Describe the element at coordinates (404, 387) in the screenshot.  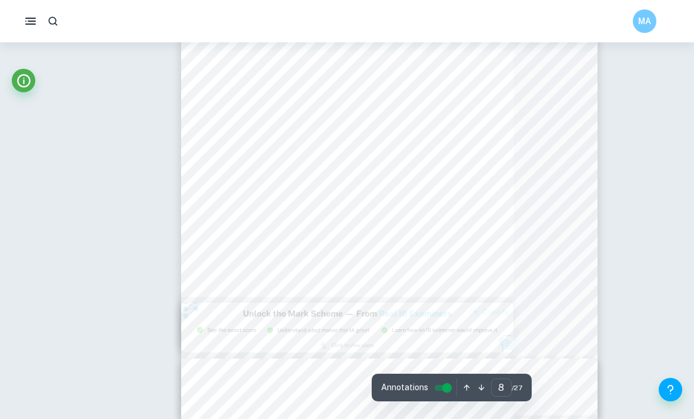
I see `span: Annotations` at that location.